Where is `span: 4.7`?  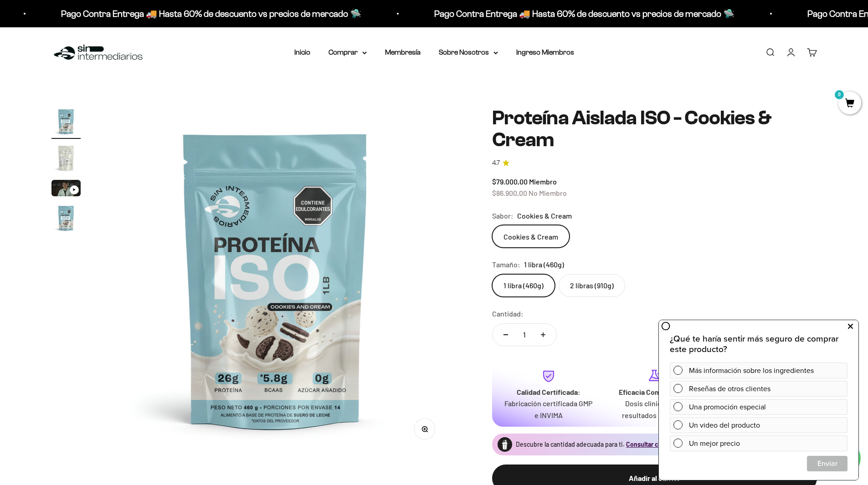 span: 4.7 is located at coordinates (496, 164).